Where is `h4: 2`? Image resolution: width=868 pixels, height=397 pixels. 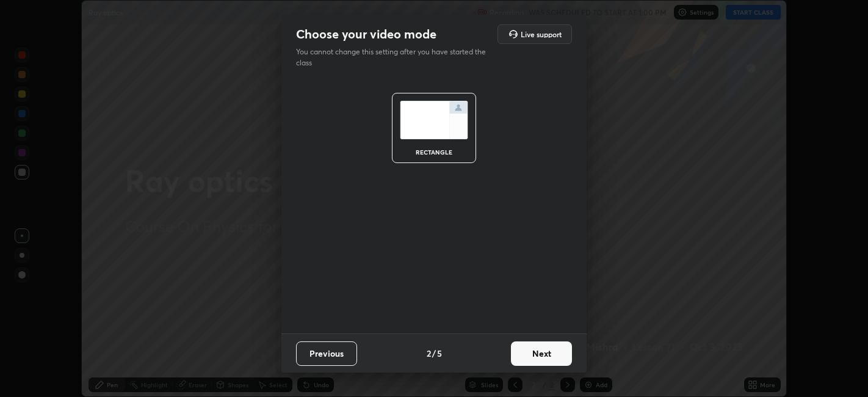
h4: 2 is located at coordinates (429, 353).